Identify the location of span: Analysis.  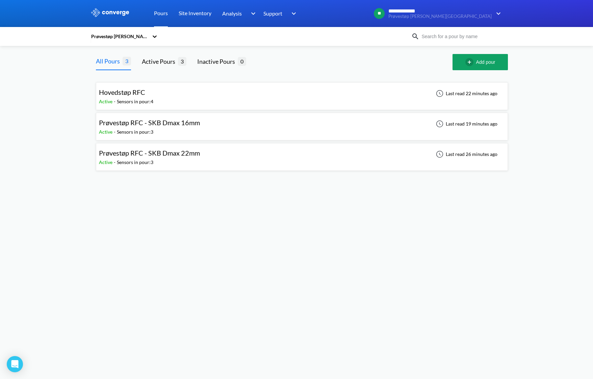
(232, 13).